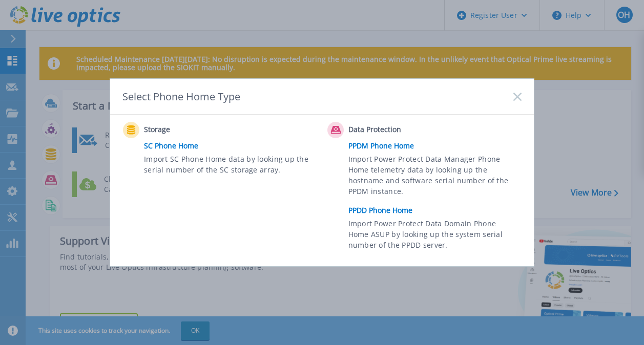  Describe the element at coordinates (229, 166) in the screenshot. I see `span: Import SC Phone Home data by looking up the serial number of the SC storage array.` at that location.